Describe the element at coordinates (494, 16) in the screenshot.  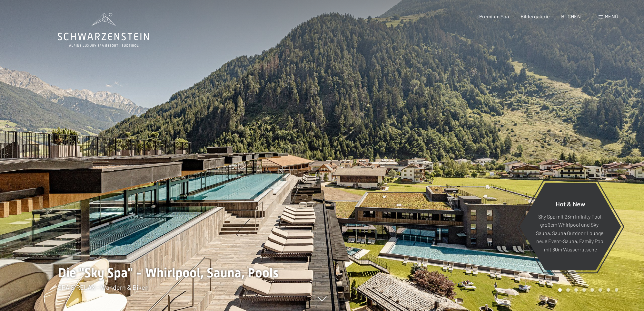
I see `a: Premium Spa` at that location.